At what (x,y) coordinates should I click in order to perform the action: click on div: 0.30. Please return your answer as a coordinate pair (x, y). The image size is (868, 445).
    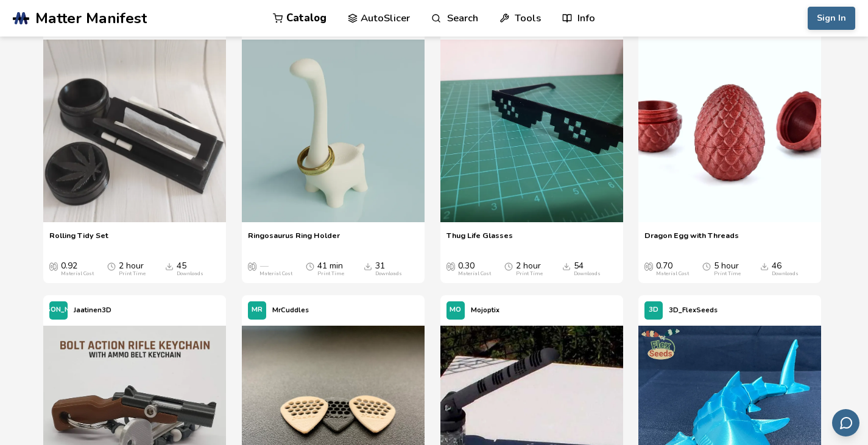
    Looking at the image, I should click on (475, 270).